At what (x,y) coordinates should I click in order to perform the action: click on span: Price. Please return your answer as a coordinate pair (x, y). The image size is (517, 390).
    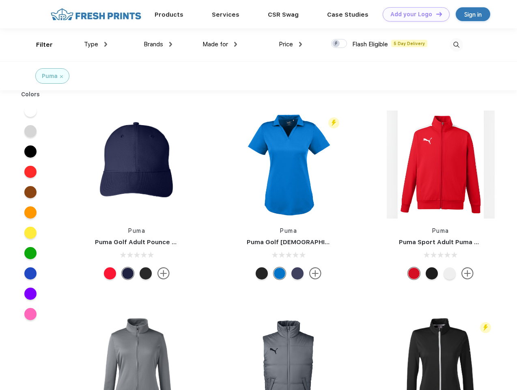
    Looking at the image, I should click on (286, 44).